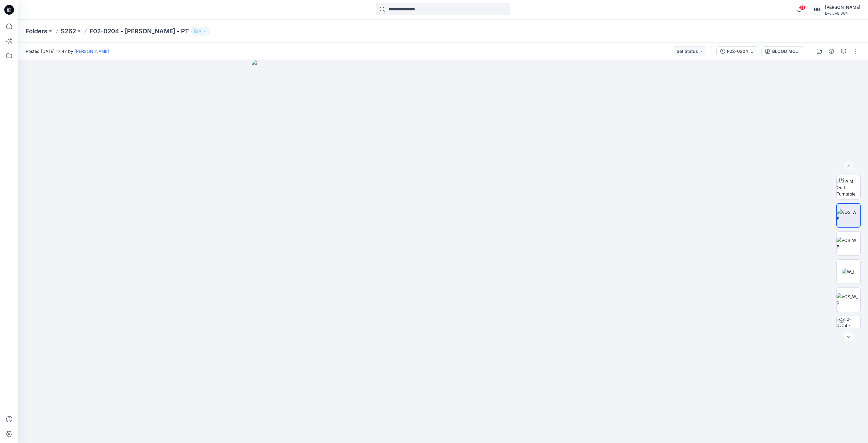  What do you see at coordinates (849, 328) in the screenshot?
I see `img: F02-0204 - JENNY Shoulotte - PAPER TOUCH - OLIVE BLOOD MOON RED` at bounding box center [849, 328].